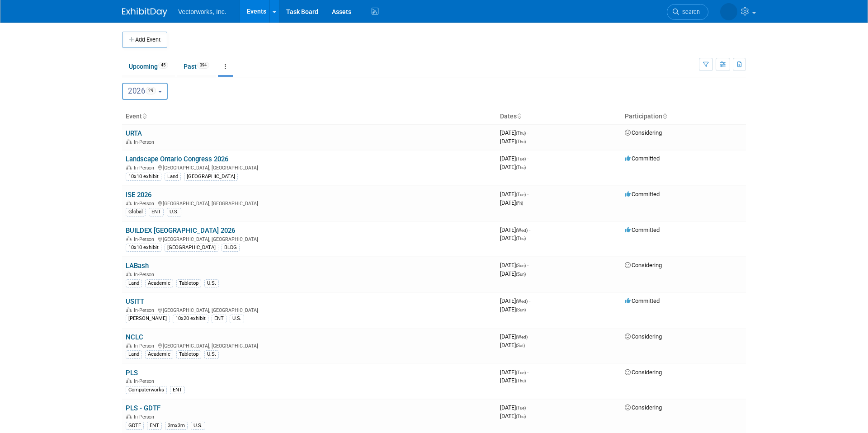  I want to click on a: PLS - GDTF, so click(143, 408).